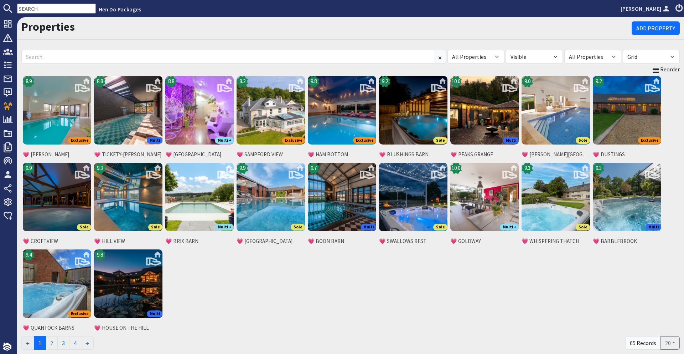 The width and height of the screenshot is (684, 354). Describe the element at coordinates (200, 241) in the screenshot. I see `span: 💗 BRIX BARN` at that location.